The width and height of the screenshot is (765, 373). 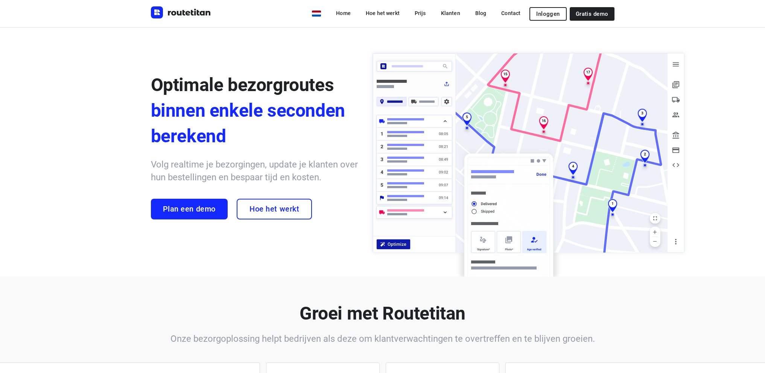 What do you see at coordinates (548, 14) in the screenshot?
I see `span: Inloggen` at bounding box center [548, 14].